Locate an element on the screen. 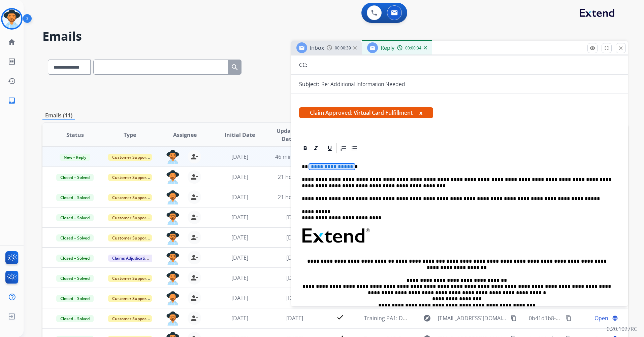 The width and height of the screenshot is (644, 337). p: Emails (11) is located at coordinates (59, 115).